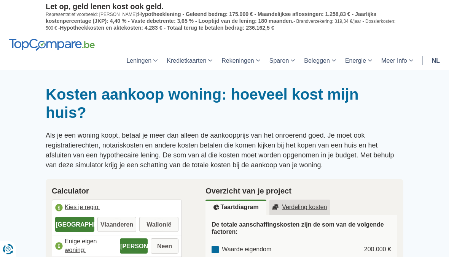 The width and height of the screenshot is (449, 257). I want to click on a: nl, so click(436, 61).